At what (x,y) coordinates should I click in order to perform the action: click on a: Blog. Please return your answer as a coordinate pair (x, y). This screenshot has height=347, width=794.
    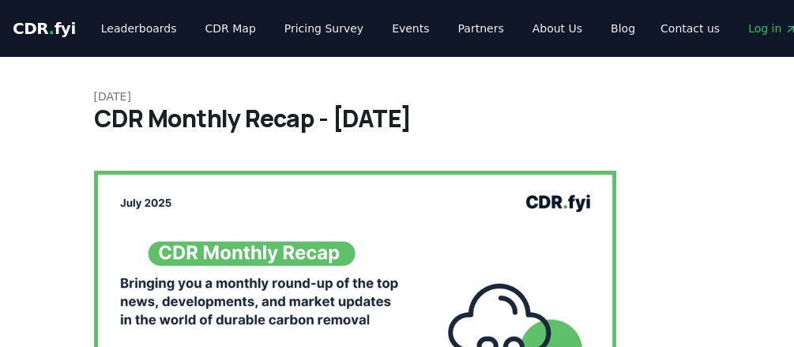
    Looking at the image, I should click on (623, 28).